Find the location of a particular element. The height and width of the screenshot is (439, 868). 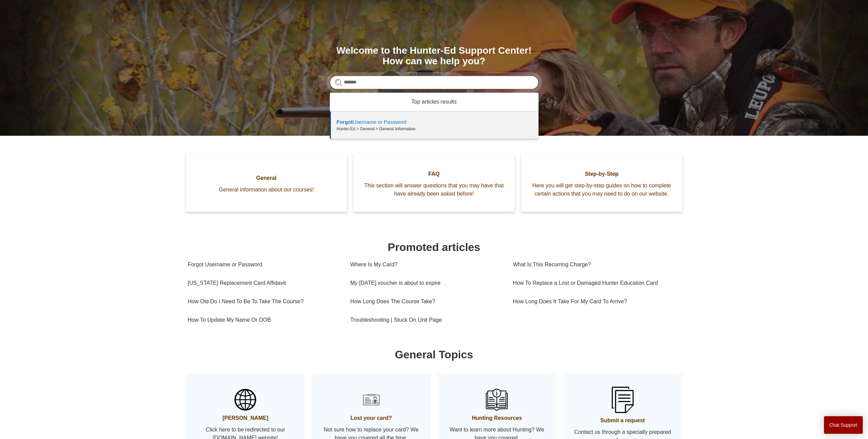

span: General information about our courses! is located at coordinates (267, 190).